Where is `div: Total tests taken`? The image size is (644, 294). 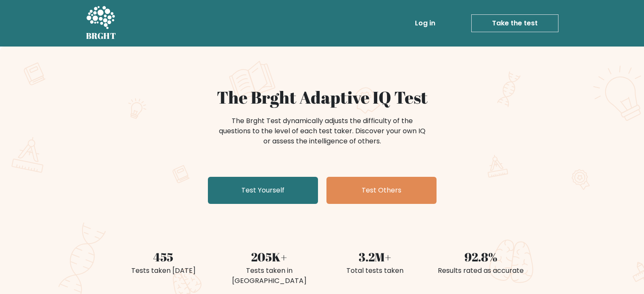
div: Total tests taken is located at coordinates (375, 270).